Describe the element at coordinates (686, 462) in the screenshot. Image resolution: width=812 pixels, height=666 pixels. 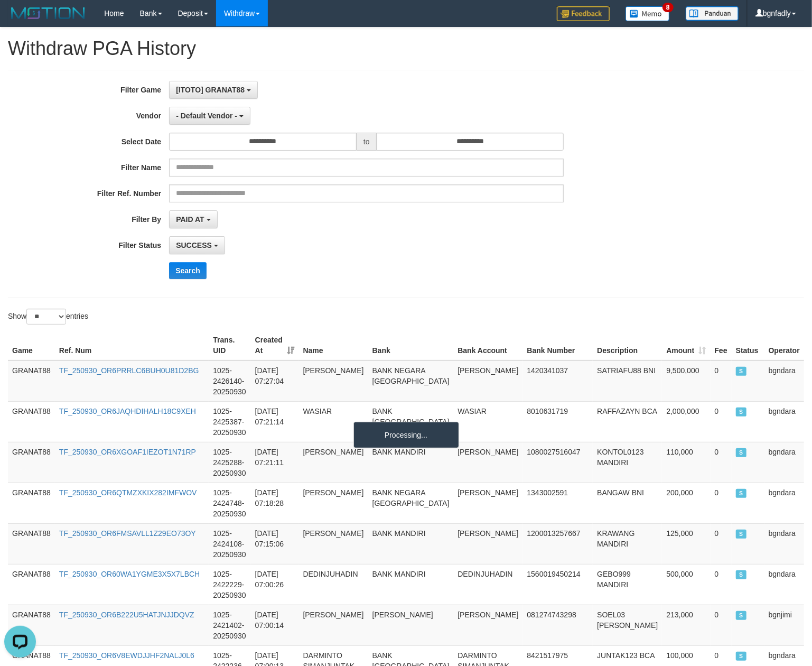
I see `td: 110,000` at that location.